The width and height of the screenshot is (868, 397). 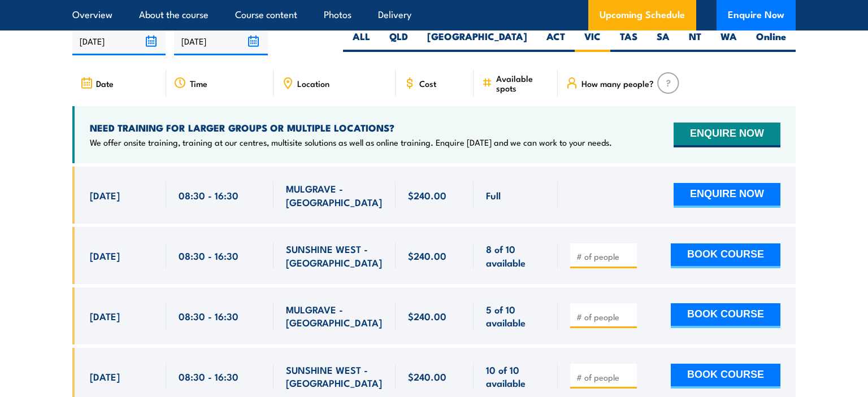 What do you see at coordinates (516, 255) in the screenshot?
I see `span: 8 of 10 available` at bounding box center [516, 255].